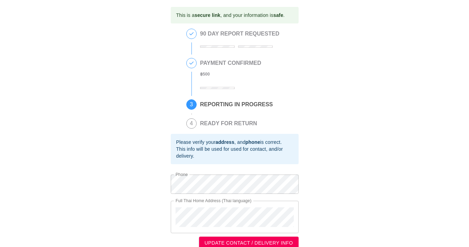 The width and height of the screenshot is (469, 247). Describe the element at coordinates (191, 105) in the screenshot. I see `span: 3` at that location.